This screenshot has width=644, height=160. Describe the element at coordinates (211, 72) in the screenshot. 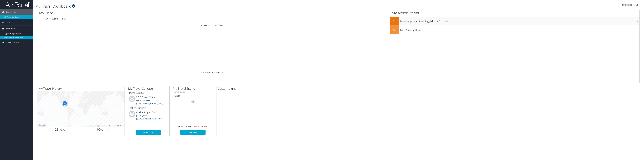

I see `a: 2` at that location.